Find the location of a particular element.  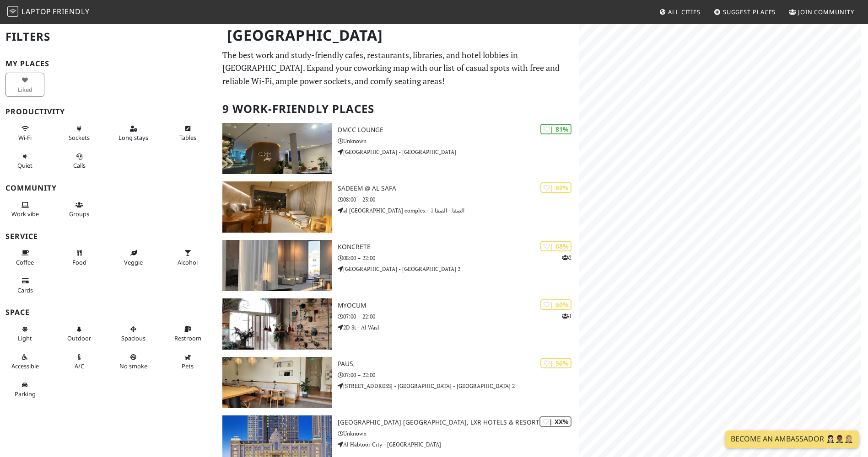

a: All Cities is located at coordinates (679, 12).